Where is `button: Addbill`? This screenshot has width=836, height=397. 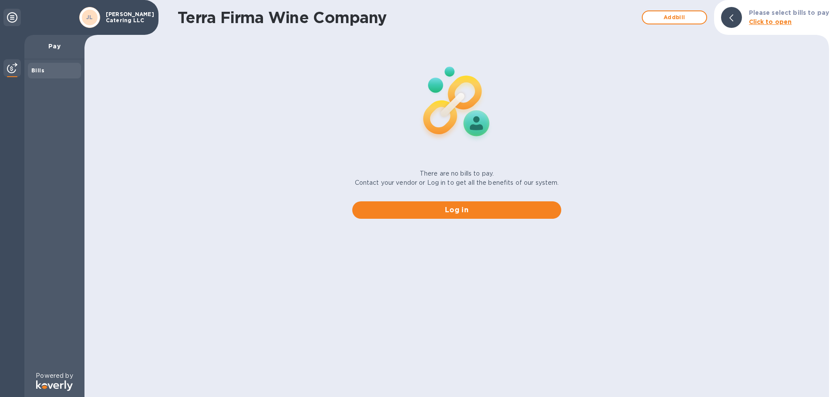
button: Addbill is located at coordinates (675, 17).